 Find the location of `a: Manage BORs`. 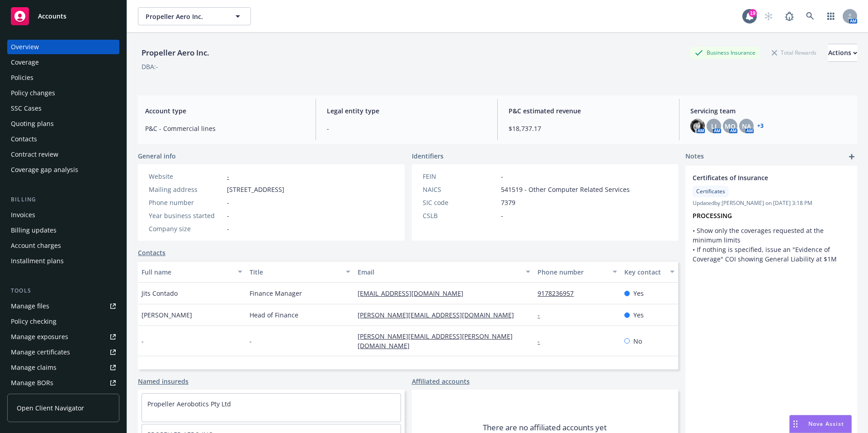

a: Manage BORs is located at coordinates (63, 383).